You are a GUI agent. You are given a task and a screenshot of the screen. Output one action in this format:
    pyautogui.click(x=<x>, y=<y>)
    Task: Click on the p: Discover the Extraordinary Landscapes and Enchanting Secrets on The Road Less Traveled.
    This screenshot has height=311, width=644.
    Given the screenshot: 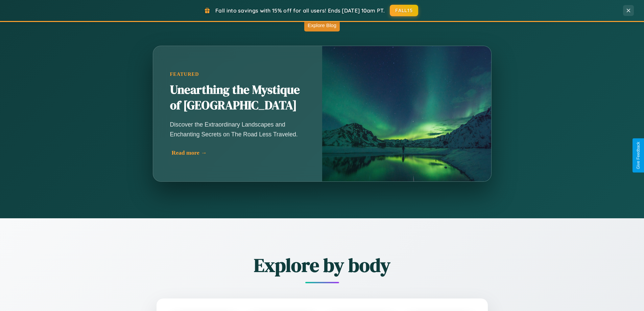 What is the action you would take?
    pyautogui.click(x=238, y=129)
    